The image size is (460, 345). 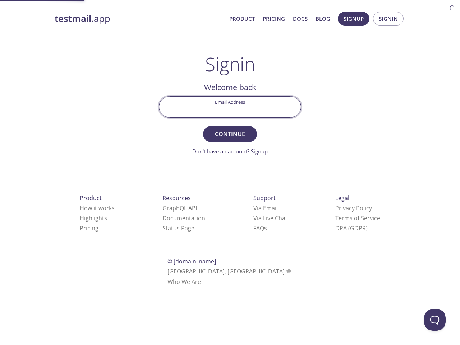 I want to click on h1: Signin, so click(x=230, y=64).